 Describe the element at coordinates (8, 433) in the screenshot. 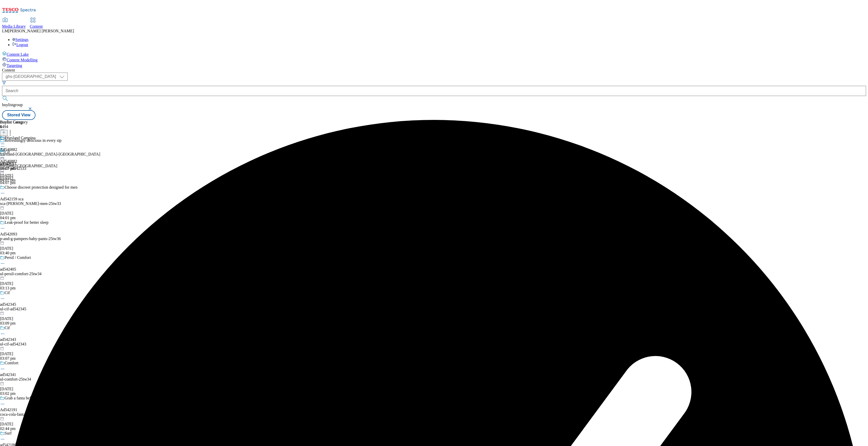

I see `div: Surf` at that location.